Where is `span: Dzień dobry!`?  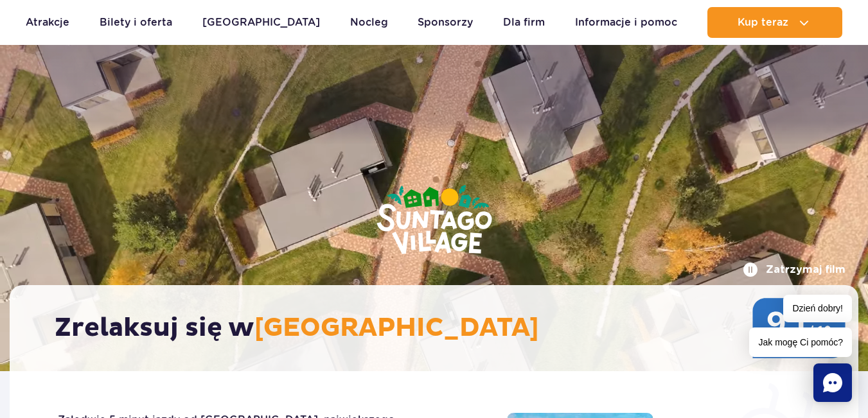 span: Dzień dobry! is located at coordinates (817, 308).